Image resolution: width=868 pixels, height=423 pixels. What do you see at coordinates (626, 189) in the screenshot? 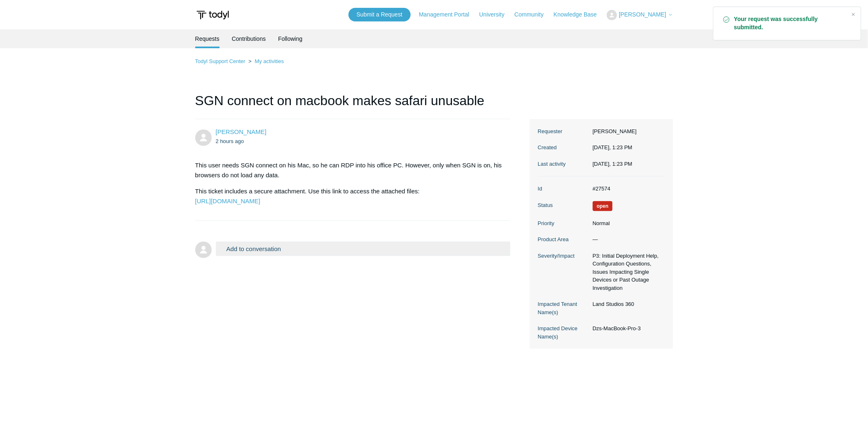
I see `dd: #27574` at bounding box center [626, 189].